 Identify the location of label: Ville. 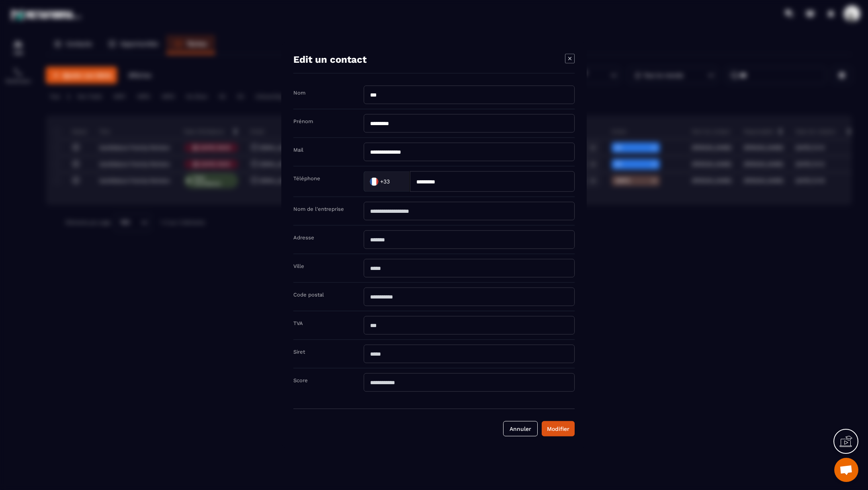
(298, 266).